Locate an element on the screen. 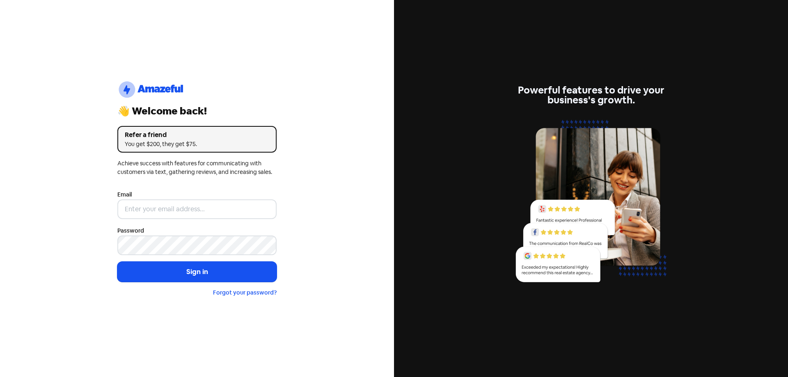 The width and height of the screenshot is (788, 377). label: Email is located at coordinates (124, 195).